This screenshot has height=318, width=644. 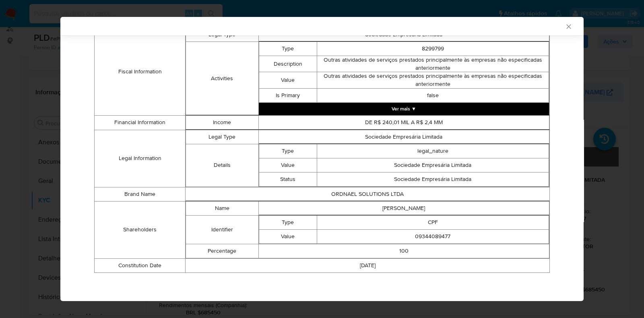 I want to click on td: Name, so click(x=222, y=208).